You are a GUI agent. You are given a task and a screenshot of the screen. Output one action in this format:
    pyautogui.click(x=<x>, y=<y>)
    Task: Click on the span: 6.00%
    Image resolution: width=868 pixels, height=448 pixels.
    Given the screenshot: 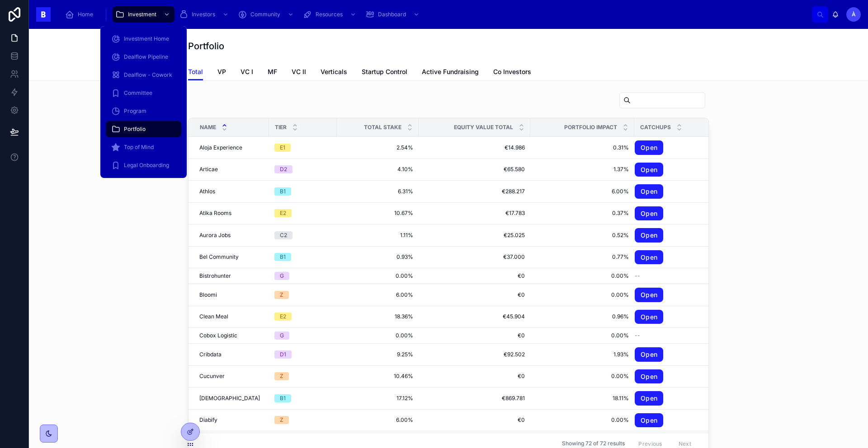 What is the action you would take?
    pyautogui.click(x=378, y=295)
    